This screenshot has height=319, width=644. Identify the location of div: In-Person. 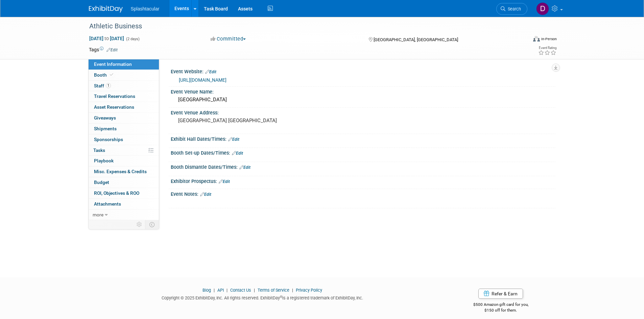
(549, 39).